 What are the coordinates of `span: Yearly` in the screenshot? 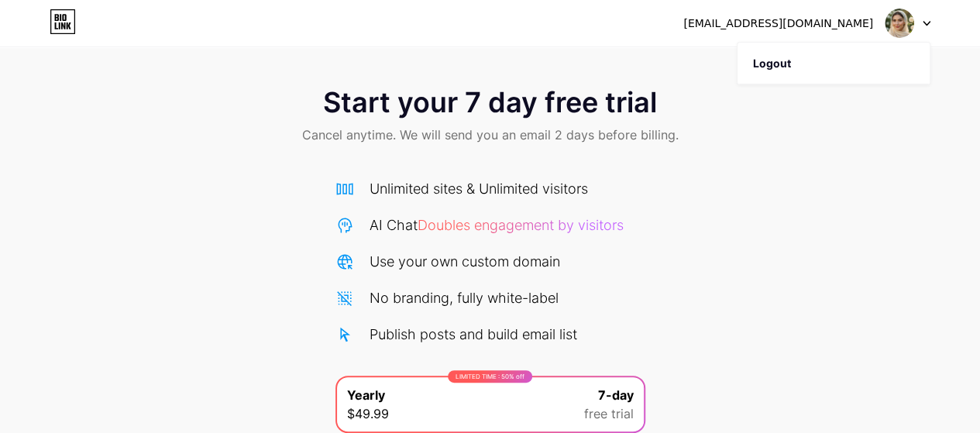 It's located at (366, 395).